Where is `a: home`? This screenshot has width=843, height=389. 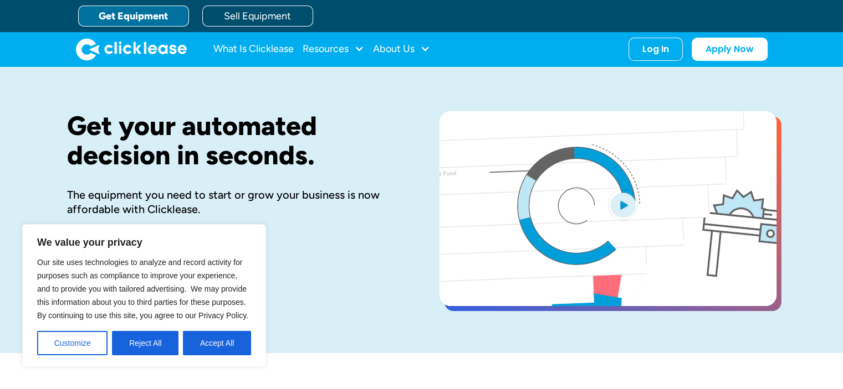 a: home is located at coordinates (131, 49).